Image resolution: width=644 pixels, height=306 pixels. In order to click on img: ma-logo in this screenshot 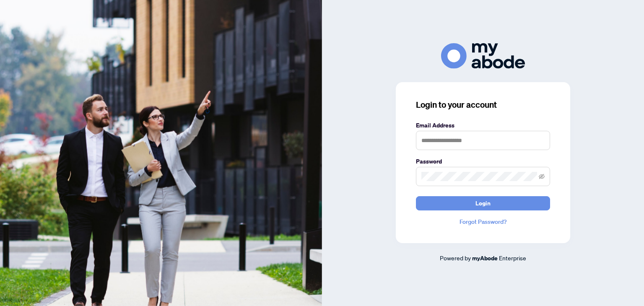, I will do `click(483, 56)`.